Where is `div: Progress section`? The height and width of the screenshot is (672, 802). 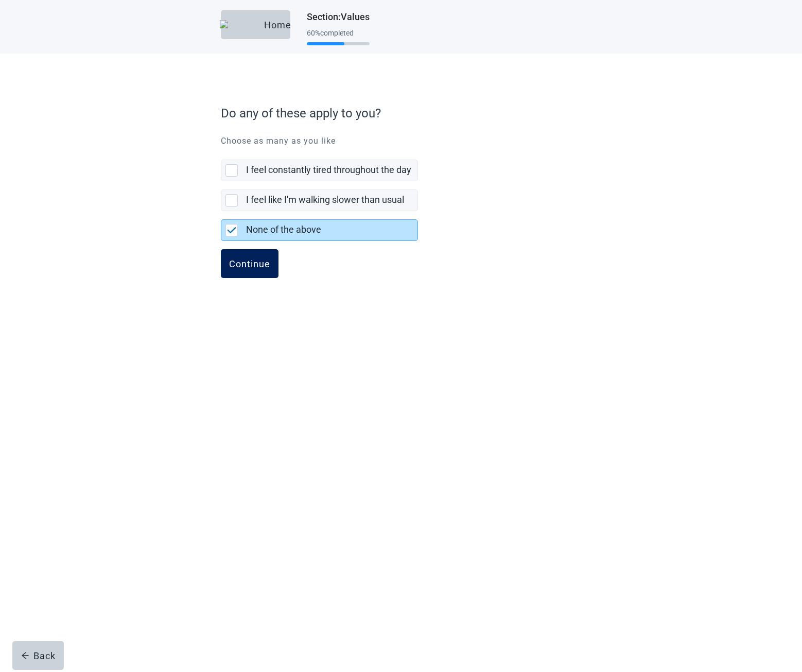 div: Progress section is located at coordinates (338, 37).